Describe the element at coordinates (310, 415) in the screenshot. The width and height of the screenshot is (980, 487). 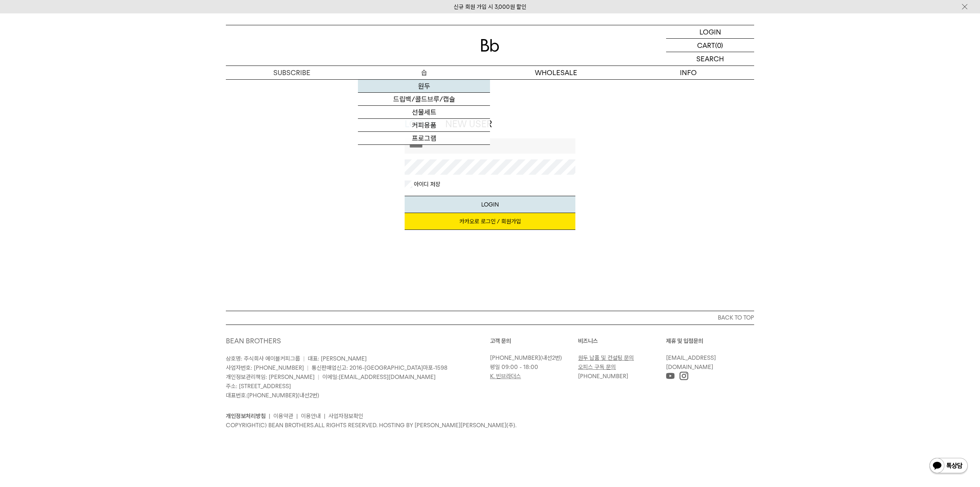
I see `a: 이용안내` at that location.